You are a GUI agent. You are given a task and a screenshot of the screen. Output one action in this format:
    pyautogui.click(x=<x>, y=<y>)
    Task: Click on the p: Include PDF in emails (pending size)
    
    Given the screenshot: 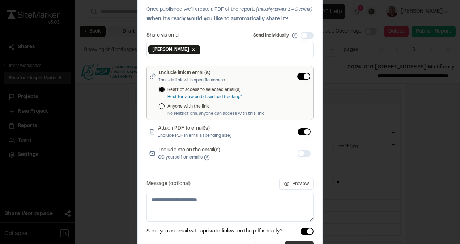 What is the action you would take?
    pyautogui.click(x=194, y=136)
    